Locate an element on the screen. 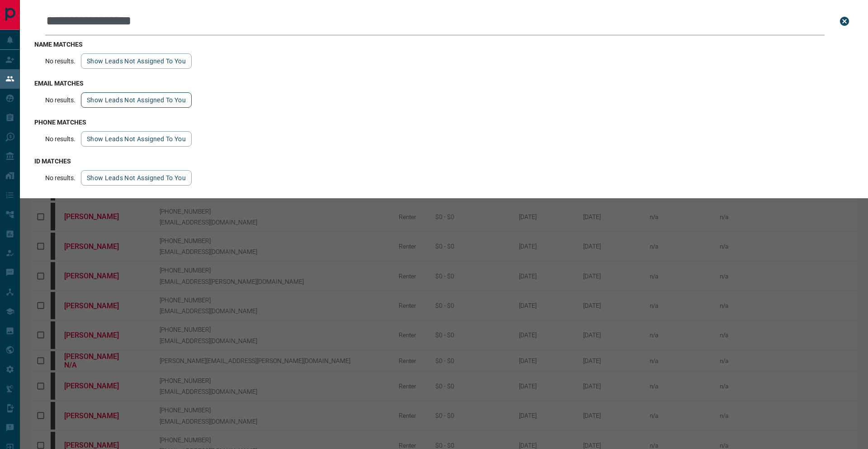  button: close search bar is located at coordinates (844, 21).